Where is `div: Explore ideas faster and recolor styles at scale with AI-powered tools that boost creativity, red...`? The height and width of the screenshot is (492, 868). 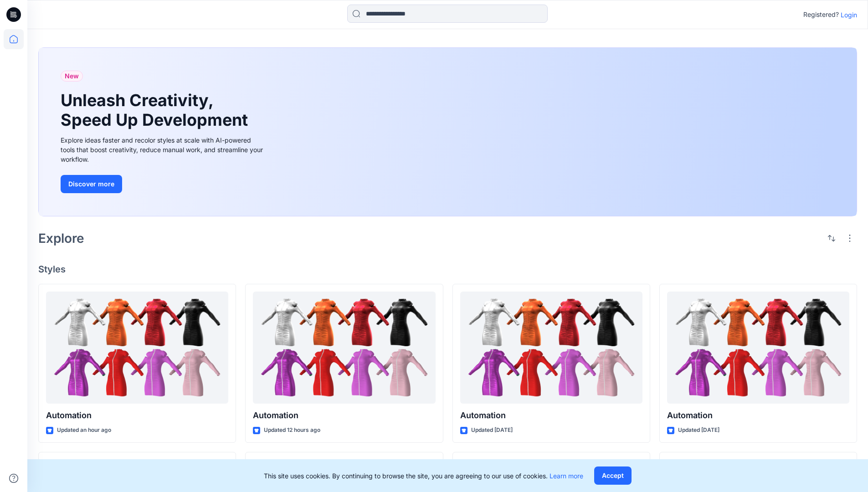 div: Explore ideas faster and recolor styles at scale with AI-powered tools that boost creativity, red... is located at coordinates (163, 150).